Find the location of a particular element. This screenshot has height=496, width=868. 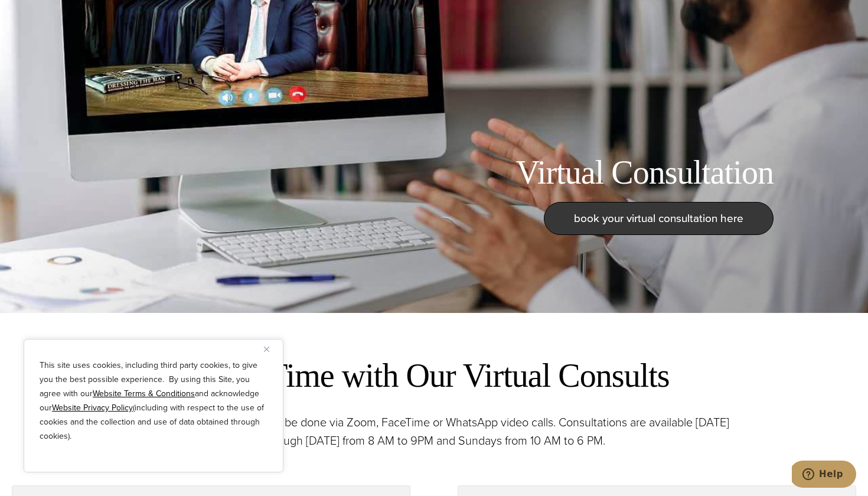

h2: Save Time with Our Virtual Consults is located at coordinates (434, 376).